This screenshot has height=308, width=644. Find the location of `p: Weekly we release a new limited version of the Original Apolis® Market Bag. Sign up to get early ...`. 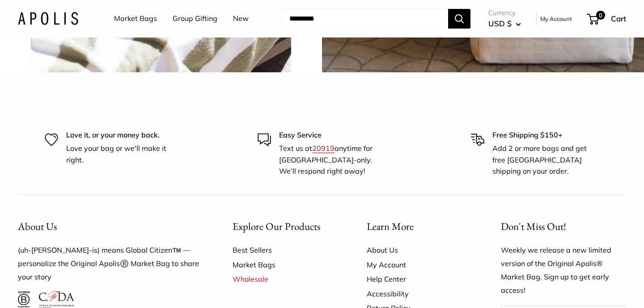

p: Weekly we release a new limited version of the Original Apolis® Market Bag. Sign up to get early ... is located at coordinates (564, 271).